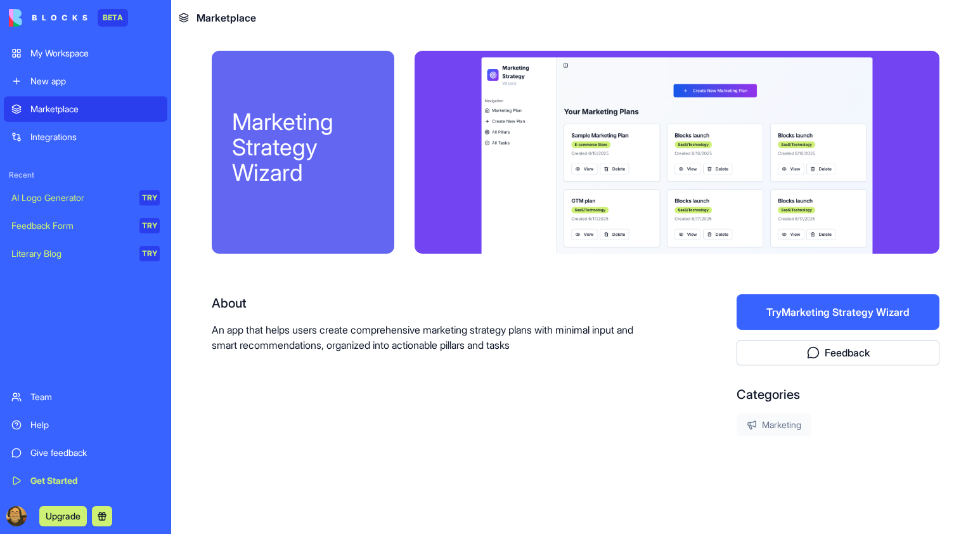 The width and height of the screenshot is (980, 534). Describe the element at coordinates (95, 453) in the screenshot. I see `div: Give feedback` at that location.